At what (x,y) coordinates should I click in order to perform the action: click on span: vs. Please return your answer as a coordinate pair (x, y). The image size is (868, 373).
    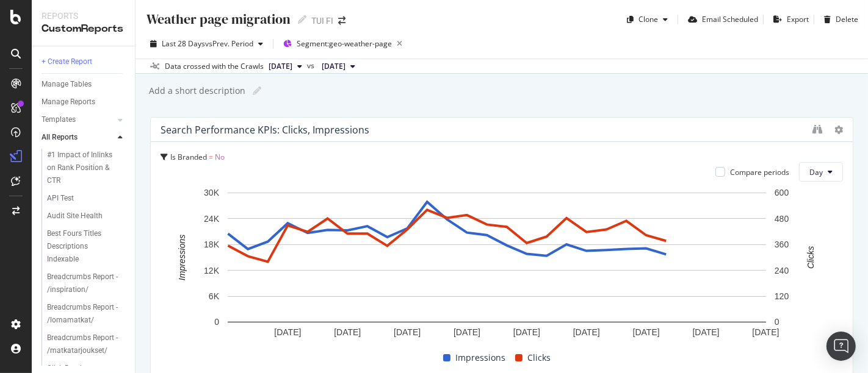
    Looking at the image, I should click on (312, 65).